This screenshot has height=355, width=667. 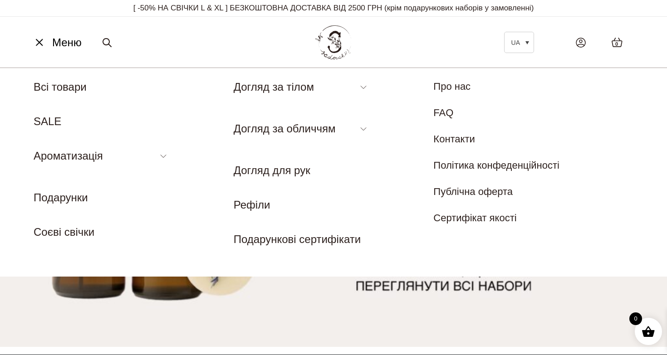 I want to click on a: Публічна оферта, so click(x=473, y=191).